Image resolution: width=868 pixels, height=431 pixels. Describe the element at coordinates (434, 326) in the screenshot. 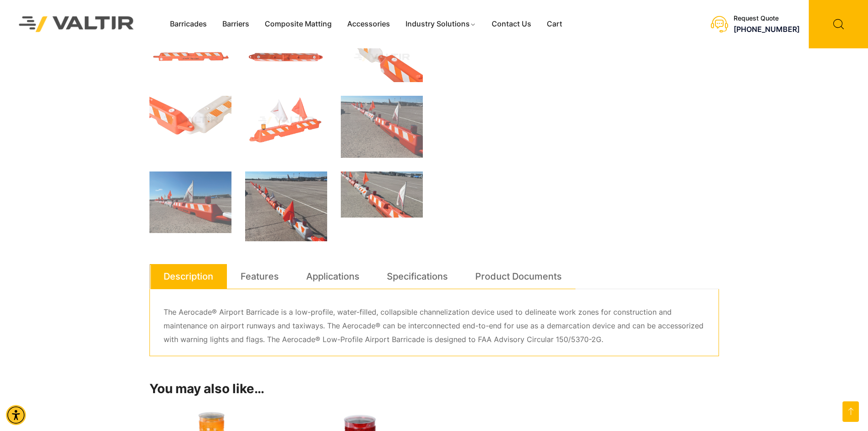

I see `p: The Aerocade® Airport Barricade is a low-profile, water-filled, collapsible channelization device...` at that location.